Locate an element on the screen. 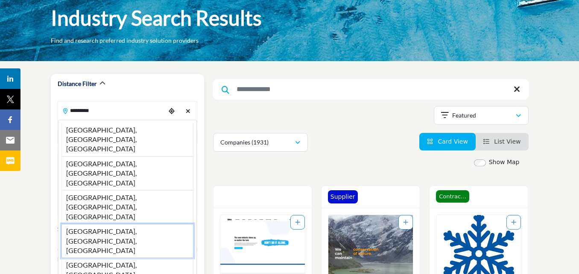 This screenshot has height=274, width=579. span: Contractor is located at coordinates (453, 197).